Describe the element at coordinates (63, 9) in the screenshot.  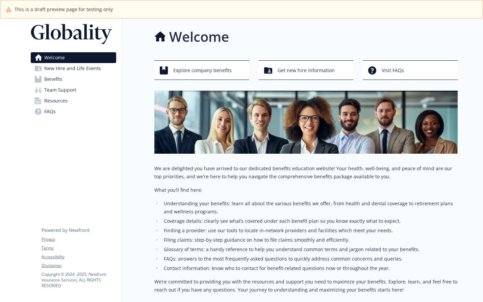
I see `span: This is a draft preview page for testing only` at that location.